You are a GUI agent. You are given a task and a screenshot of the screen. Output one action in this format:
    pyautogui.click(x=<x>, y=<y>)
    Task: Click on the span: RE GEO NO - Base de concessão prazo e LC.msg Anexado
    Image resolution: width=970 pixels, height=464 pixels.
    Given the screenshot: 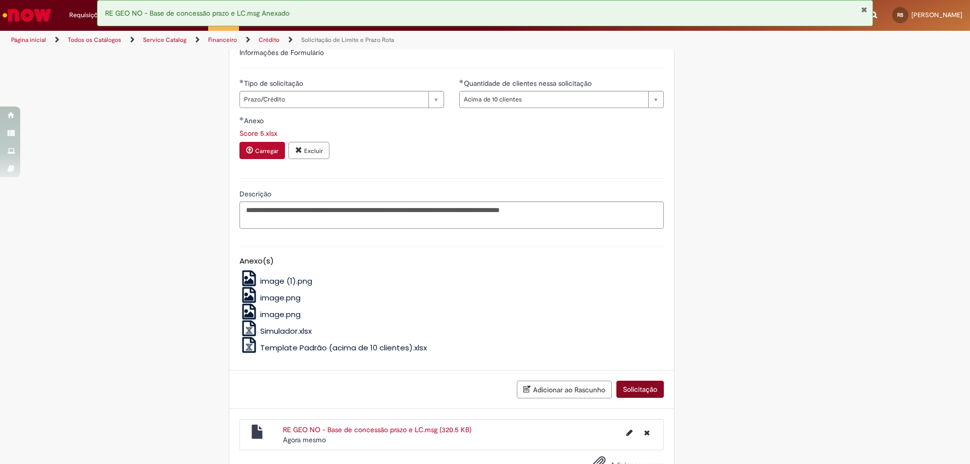 What is the action you would take?
    pyautogui.click(x=197, y=13)
    